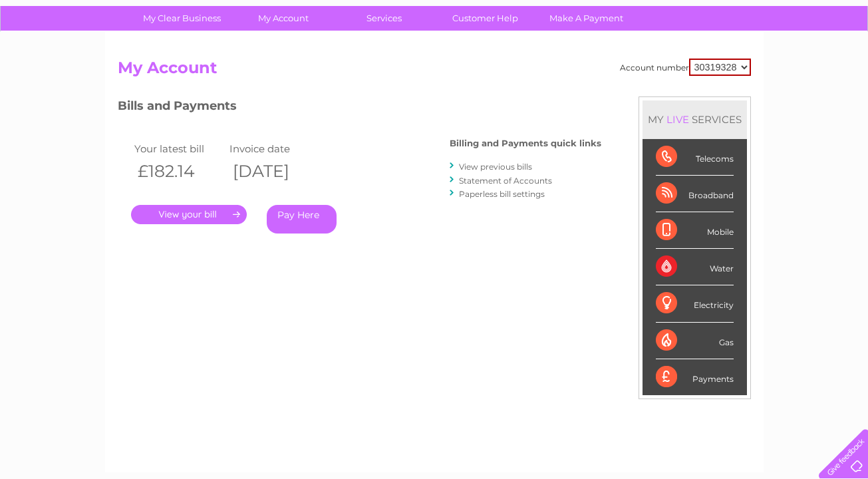 The image size is (868, 479). What do you see at coordinates (694, 119) in the screenshot?
I see `div: MY SERVICES` at bounding box center [694, 119].